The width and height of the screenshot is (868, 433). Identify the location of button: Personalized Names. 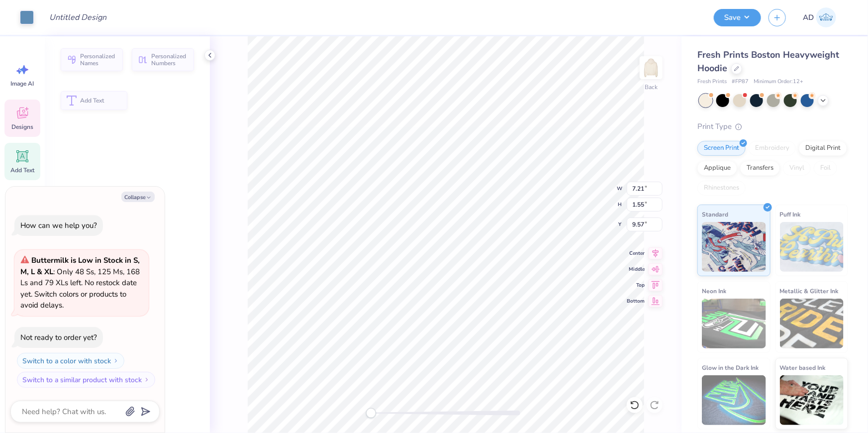
(92, 60).